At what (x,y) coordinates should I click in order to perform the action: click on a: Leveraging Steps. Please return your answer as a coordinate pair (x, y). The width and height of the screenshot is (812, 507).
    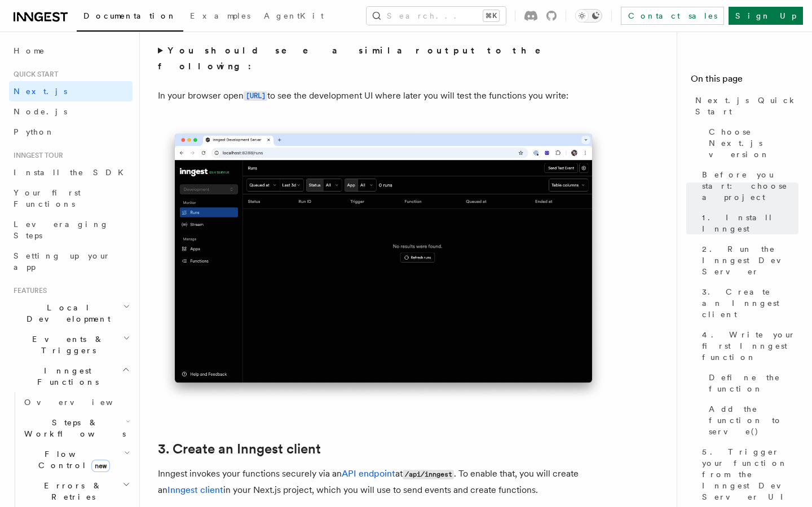
    Looking at the image, I should click on (71, 230).